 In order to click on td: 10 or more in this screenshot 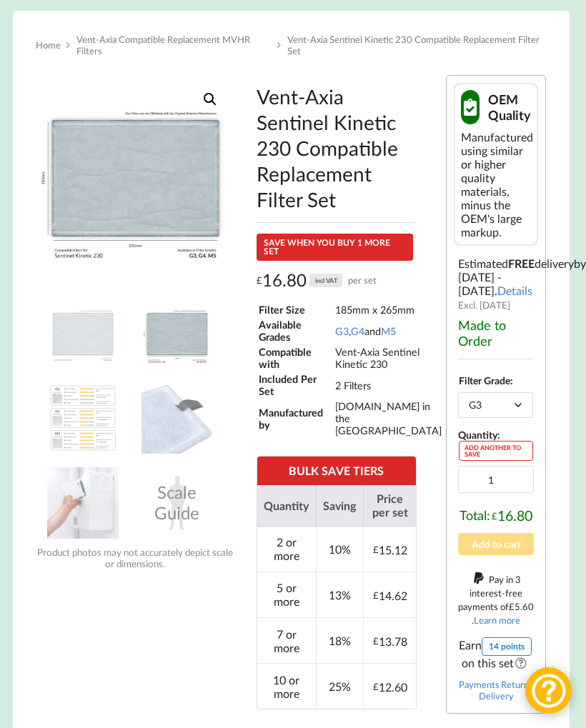, I will do `click(286, 686)`.